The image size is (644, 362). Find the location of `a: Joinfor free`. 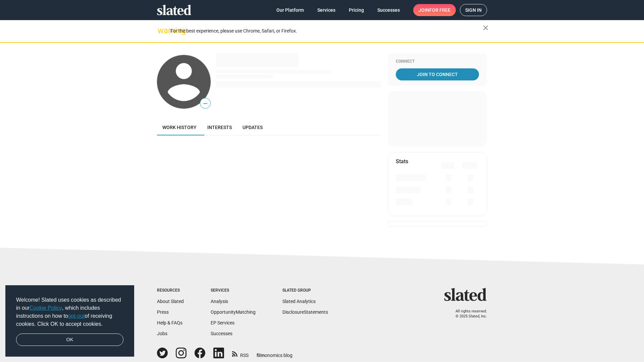

a: Joinfor free is located at coordinates (435, 10).